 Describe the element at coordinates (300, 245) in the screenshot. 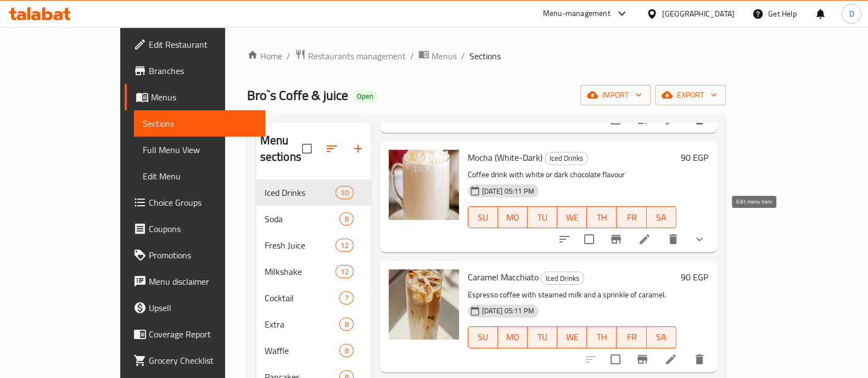

I see `span: Fresh Juice` at that location.